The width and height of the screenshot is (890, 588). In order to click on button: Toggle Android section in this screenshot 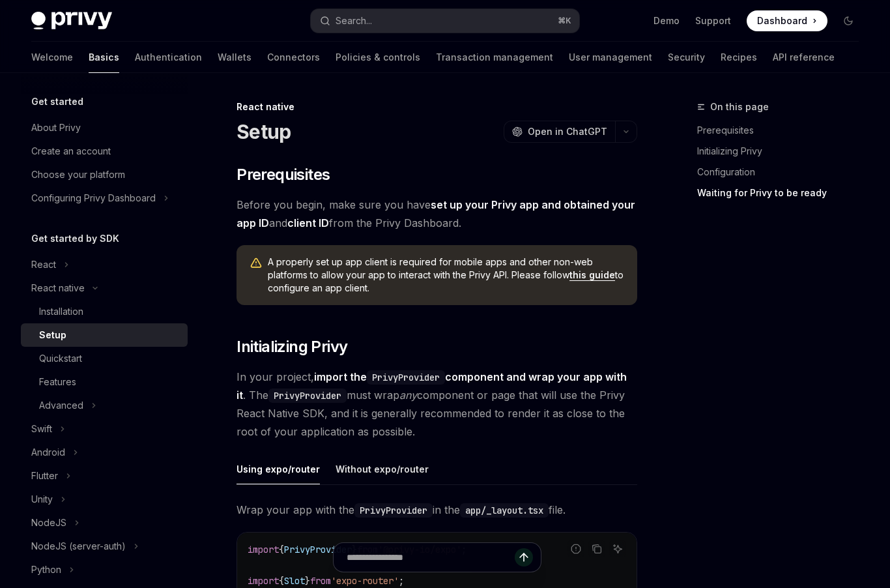, I will do `click(104, 452)`.